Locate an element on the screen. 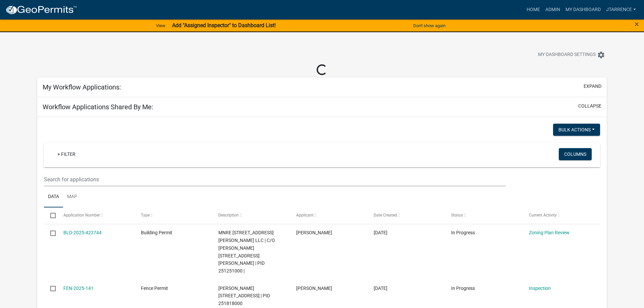  a: Admin is located at coordinates (553, 10).